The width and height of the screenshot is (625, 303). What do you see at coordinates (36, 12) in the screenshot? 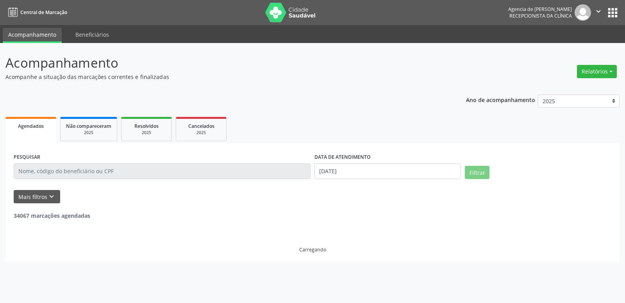
I see `a: Central de Marcação` at bounding box center [36, 12].